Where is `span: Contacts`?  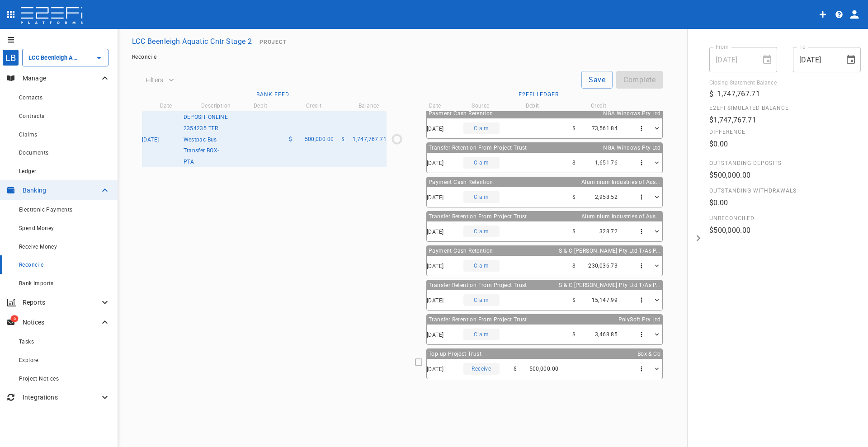 span: Contacts is located at coordinates (31, 98).